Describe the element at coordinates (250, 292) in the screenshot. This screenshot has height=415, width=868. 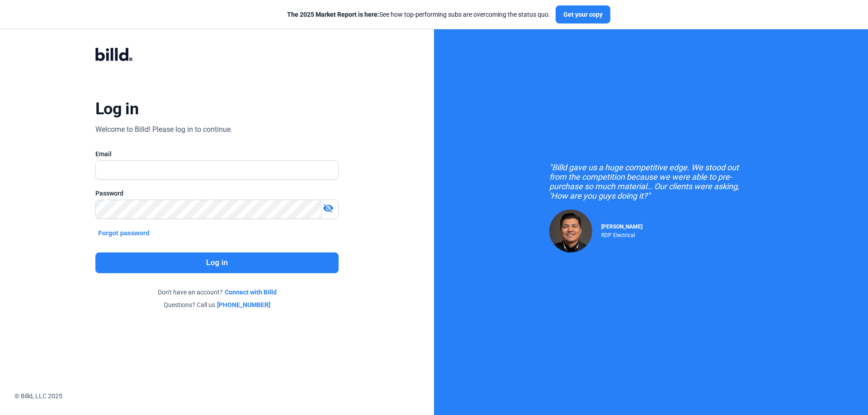
I see `a: Connect with Billd` at that location.